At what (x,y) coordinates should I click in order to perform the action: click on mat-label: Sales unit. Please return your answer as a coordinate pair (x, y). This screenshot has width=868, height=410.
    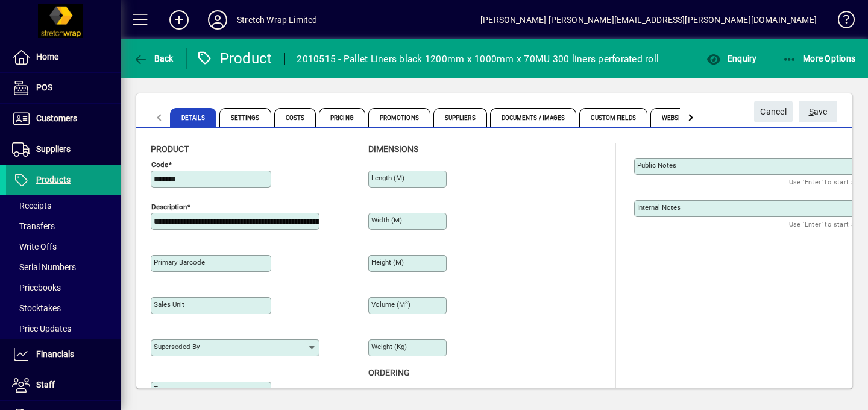
    Looking at the image, I should click on (169, 305).